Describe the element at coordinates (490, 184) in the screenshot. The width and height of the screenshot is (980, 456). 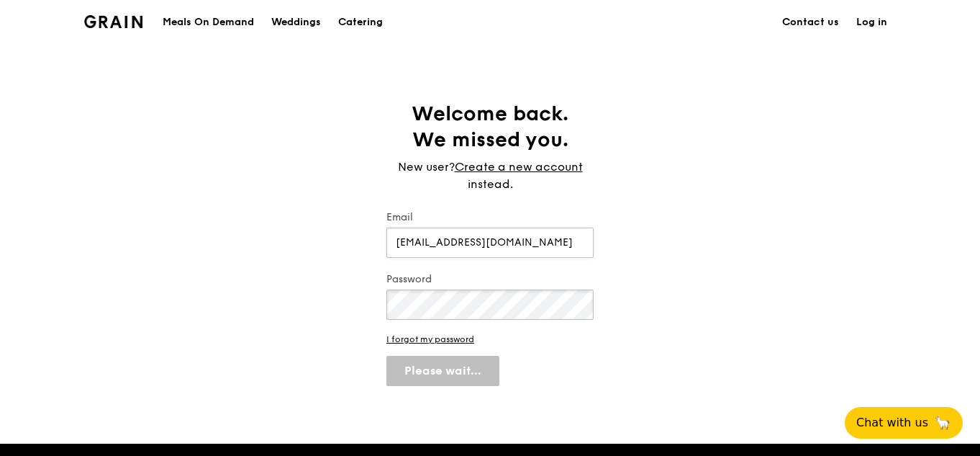
I see `span: instead.` at that location.